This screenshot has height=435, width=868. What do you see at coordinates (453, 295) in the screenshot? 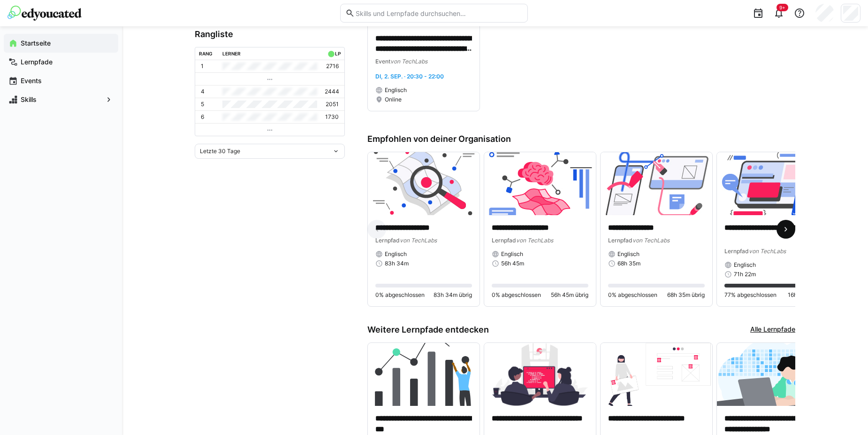
I see `span: 83h 34m übrig` at bounding box center [453, 295].